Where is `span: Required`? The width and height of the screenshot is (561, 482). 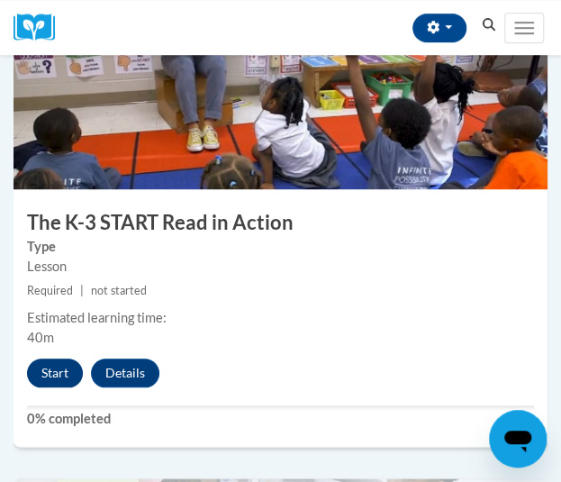 span: Required is located at coordinates (50, 290).